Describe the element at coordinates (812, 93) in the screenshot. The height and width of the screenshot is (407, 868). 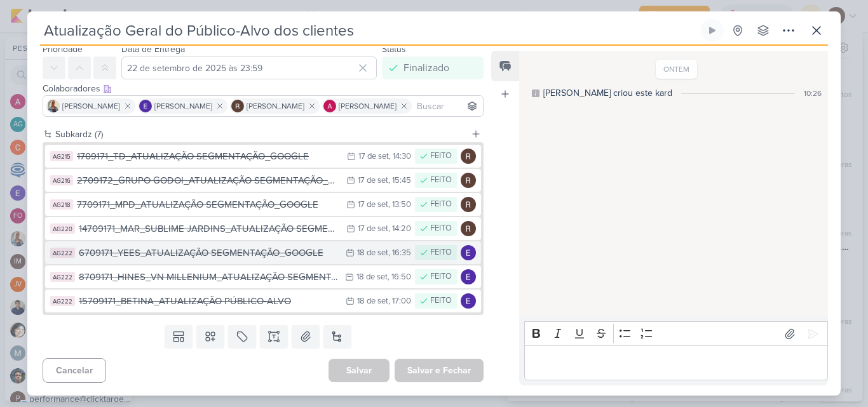
I see `div: 10:26` at that location.